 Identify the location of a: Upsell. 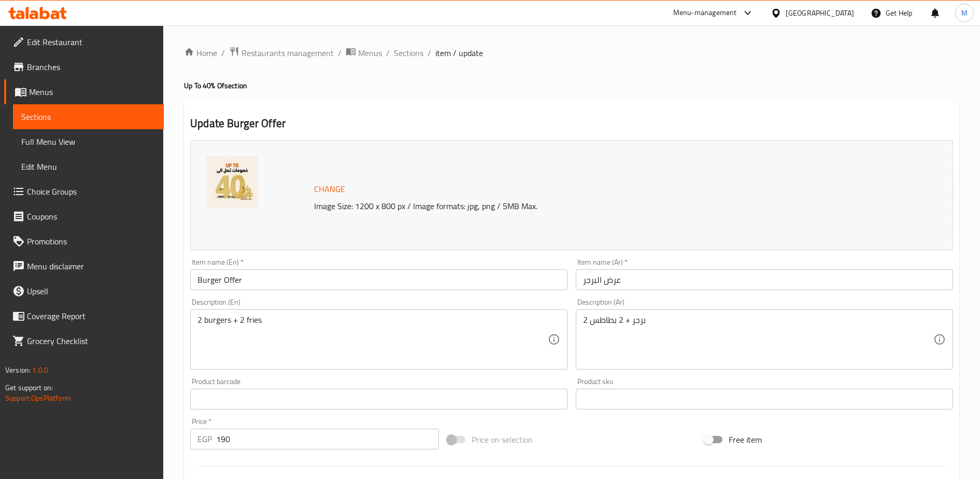
(84, 291).